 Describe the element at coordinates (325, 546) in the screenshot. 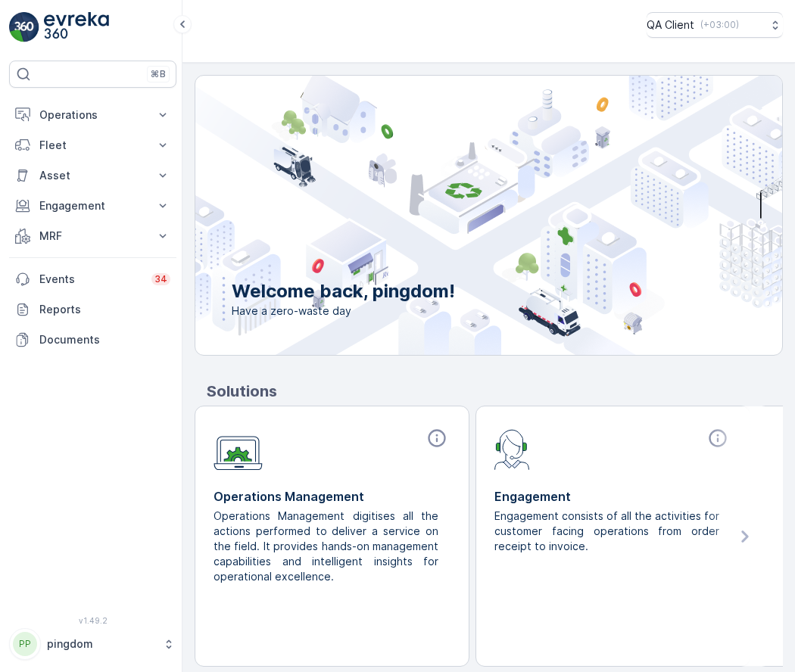

I see `p: Operations Management digitises all the actions performed to deliver a service on the field. It p...` at that location.